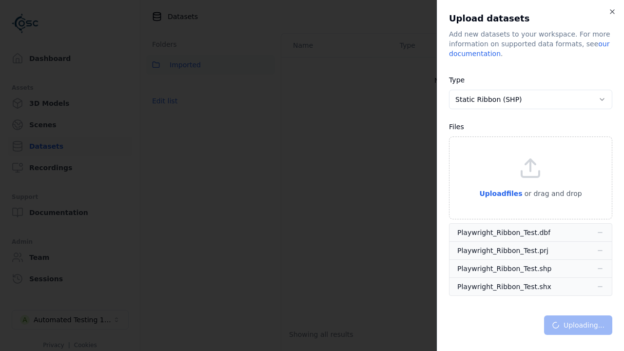 Image resolution: width=624 pixels, height=351 pixels. What do you see at coordinates (504, 269) in the screenshot?
I see `div: Playwright_Ribbon_Test.shp` at bounding box center [504, 269].